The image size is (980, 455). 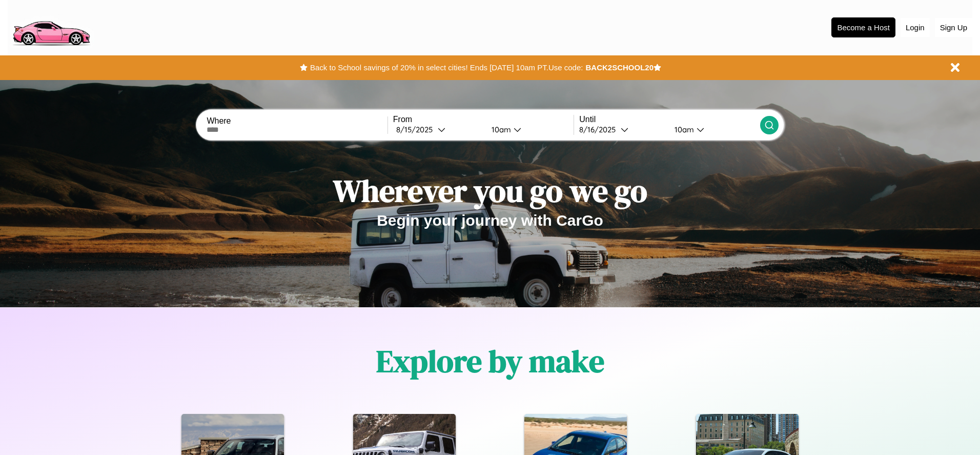 I want to click on label: Until, so click(x=670, y=120).